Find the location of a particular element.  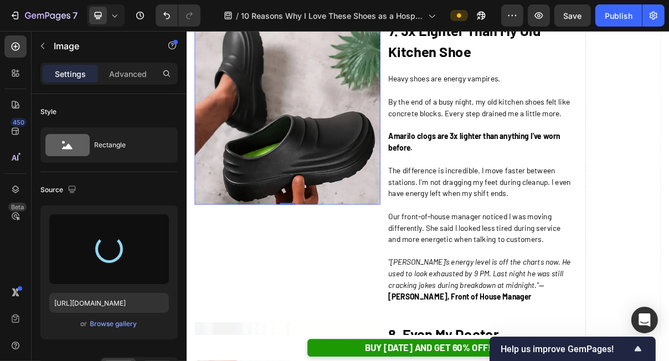

span: By the end of a busy night, my old kitchen shoes felt like concrete blocks. Every step drained me... is located at coordinates (403, 105).